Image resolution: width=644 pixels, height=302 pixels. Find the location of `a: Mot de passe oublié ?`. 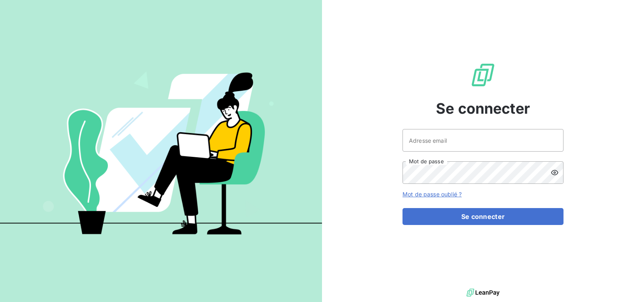

a: Mot de passe oublié ? is located at coordinates (432, 194).